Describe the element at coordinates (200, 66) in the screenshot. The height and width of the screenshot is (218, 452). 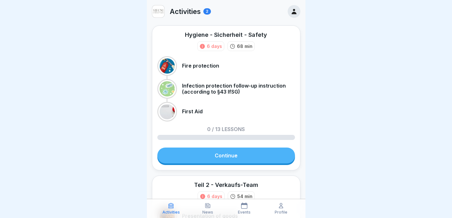
I see `p: Fire protection` at that location.